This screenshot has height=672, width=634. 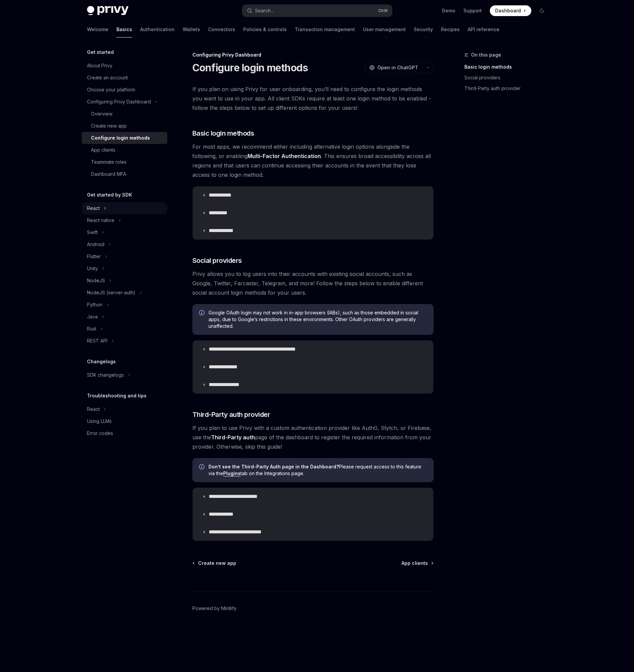 I want to click on h1: Configure login methods, so click(x=250, y=68).